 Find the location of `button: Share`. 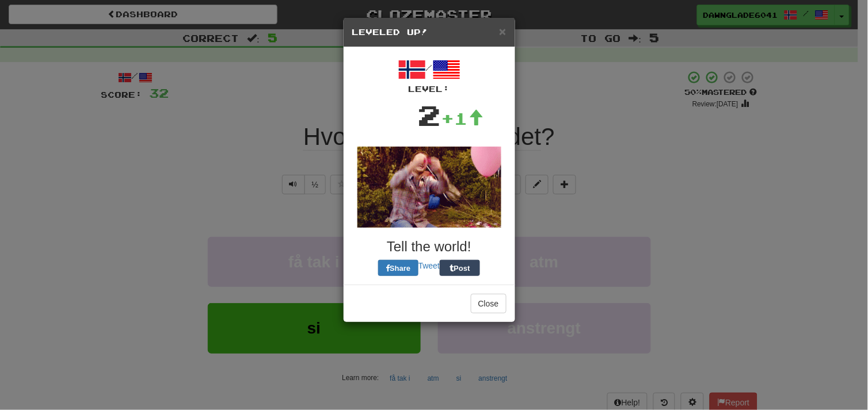

button: Share is located at coordinates (398, 268).